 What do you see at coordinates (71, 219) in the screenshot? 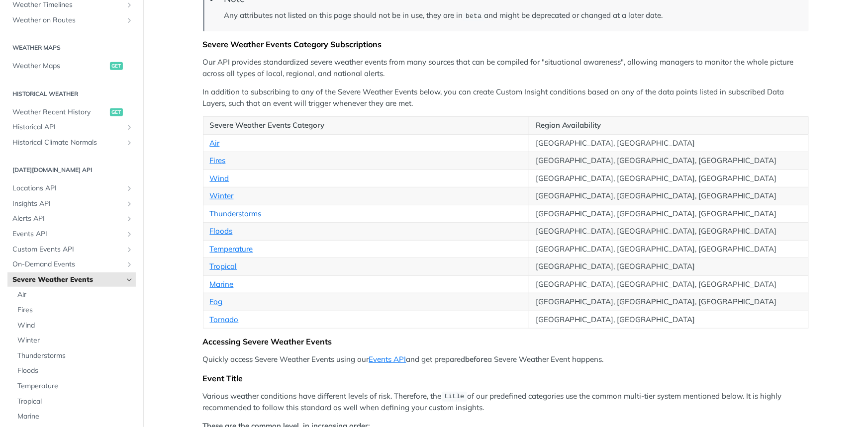
I see `a: Alerts APIShow subpages for Alerts API` at bounding box center [71, 219].